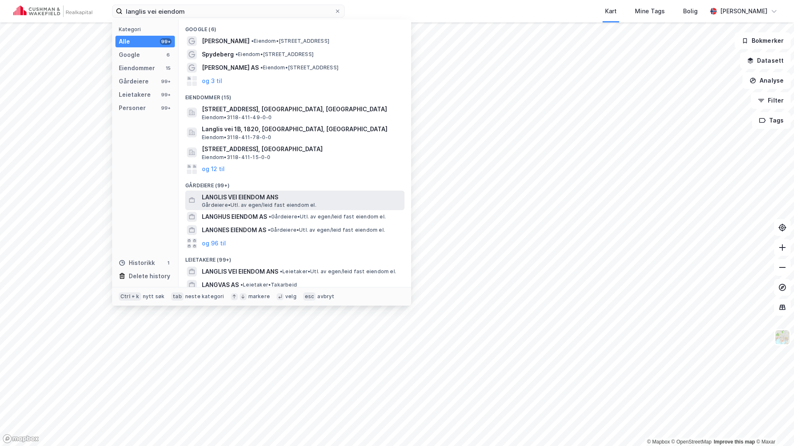  What do you see at coordinates (611, 11) in the screenshot?
I see `div: Kart` at bounding box center [611, 11].